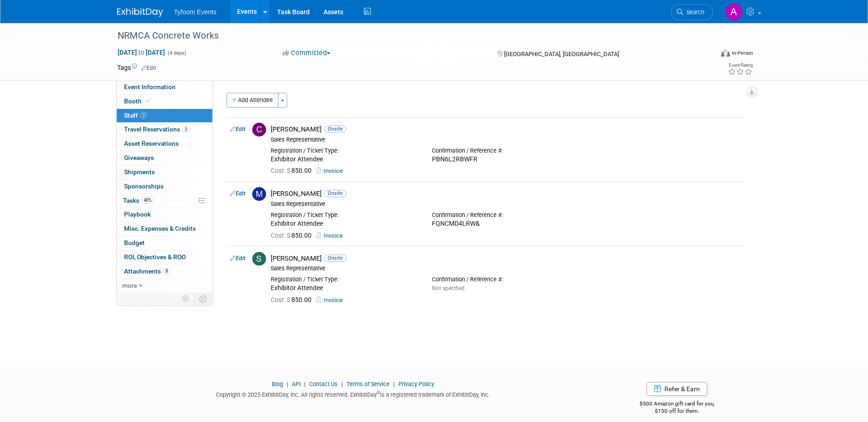 This screenshot has width=868, height=422. I want to click on a: Giveaways, so click(164, 158).